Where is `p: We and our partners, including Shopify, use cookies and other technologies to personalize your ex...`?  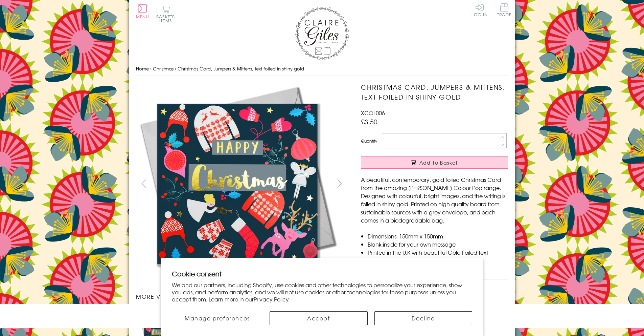 p: We and our partners, including Shopify, use cookies and other technologies to personalize your ex... is located at coordinates (322, 292).